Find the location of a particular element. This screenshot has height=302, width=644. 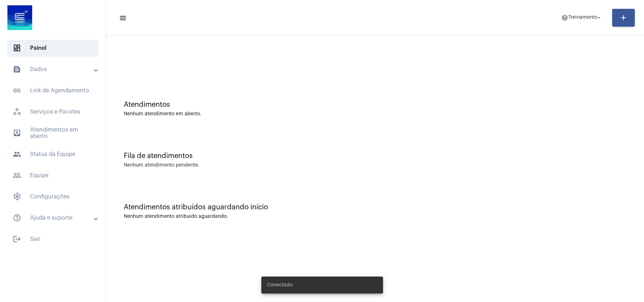

mat-icon: arrow_drop_down is located at coordinates (599, 17).